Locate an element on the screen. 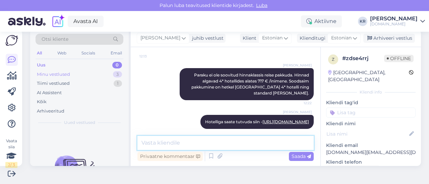 Image resolution: width=429 pixels, height=184 pixels. div: Kõik is located at coordinates (42, 102).